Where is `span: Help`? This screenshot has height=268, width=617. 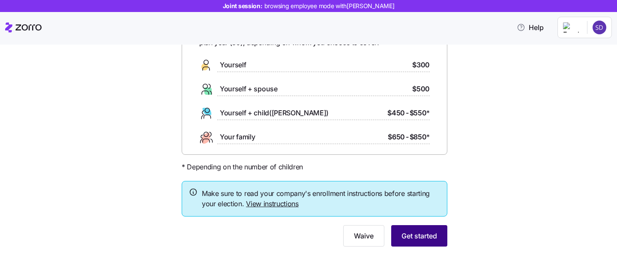 span: Help is located at coordinates (530, 27).